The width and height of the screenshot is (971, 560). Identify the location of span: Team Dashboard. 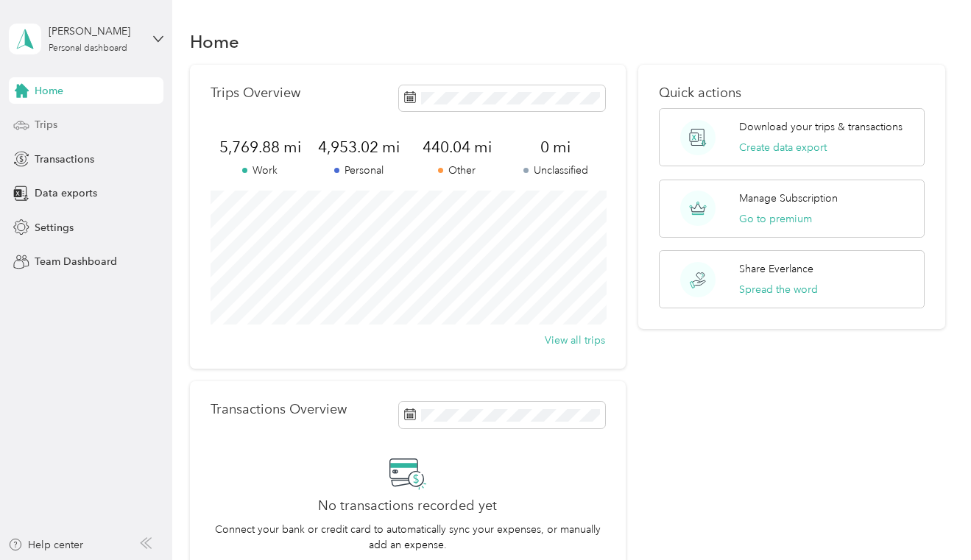
(76, 261).